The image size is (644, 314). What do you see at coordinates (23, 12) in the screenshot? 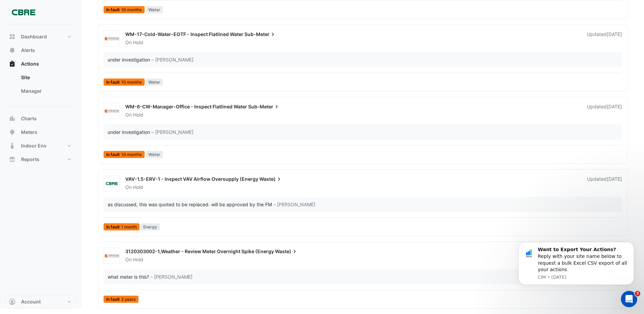
I see `img: Company Logo` at bounding box center [23, 12].